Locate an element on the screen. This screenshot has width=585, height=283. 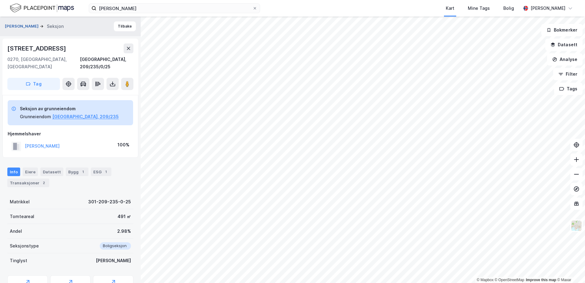
a: Mapbox is located at coordinates (485, 279).